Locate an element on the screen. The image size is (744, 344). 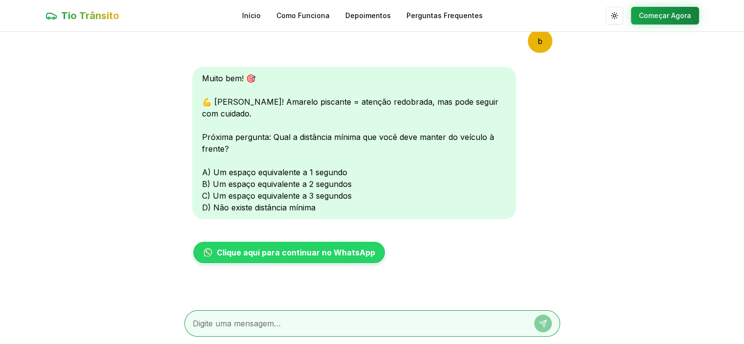
a: Como Funciona is located at coordinates (303, 16).